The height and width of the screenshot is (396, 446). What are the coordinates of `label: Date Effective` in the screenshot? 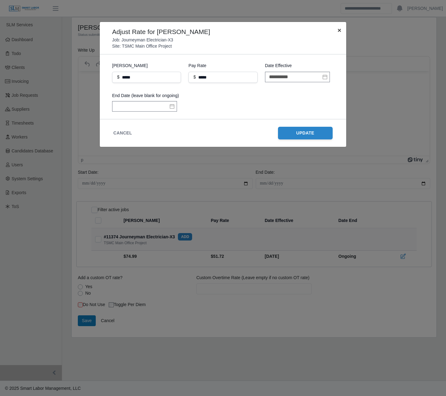 It's located at (300, 66).